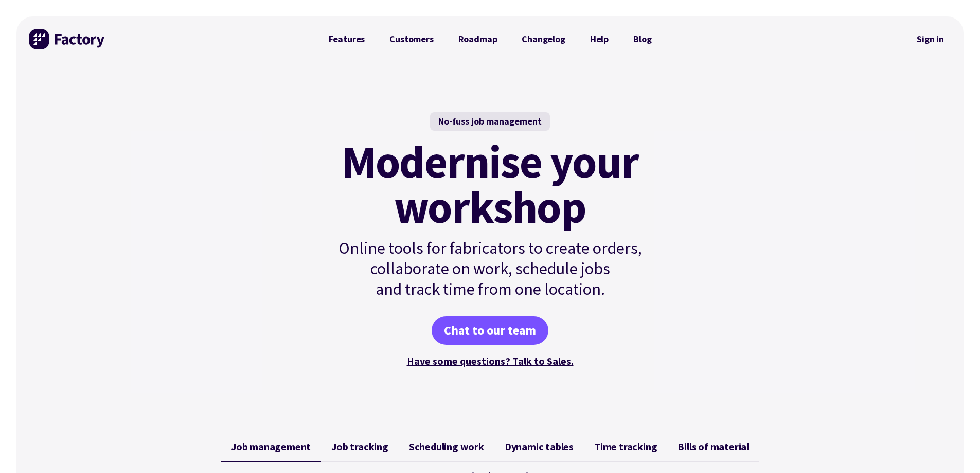 The width and height of the screenshot is (980, 473). What do you see at coordinates (360, 447) in the screenshot?
I see `span: Job tracking` at bounding box center [360, 447].